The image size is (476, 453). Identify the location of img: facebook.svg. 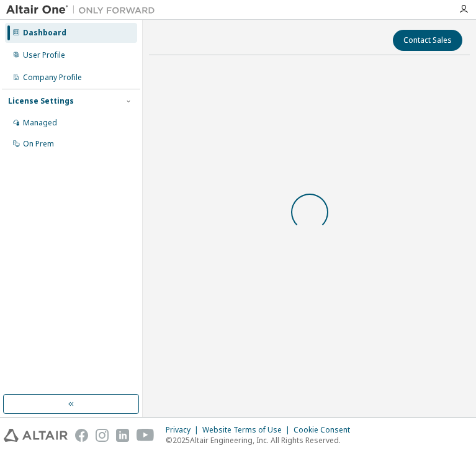
(81, 435).